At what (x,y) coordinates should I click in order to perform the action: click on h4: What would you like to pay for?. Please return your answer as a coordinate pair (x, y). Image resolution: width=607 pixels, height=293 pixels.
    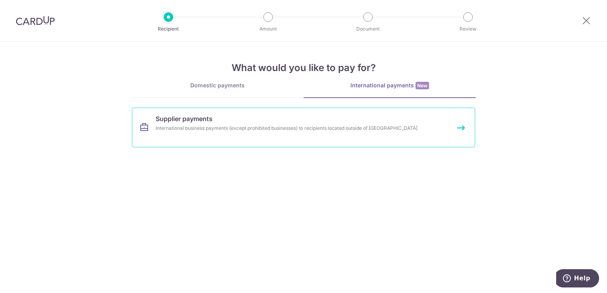
    Looking at the image, I should click on (304, 68).